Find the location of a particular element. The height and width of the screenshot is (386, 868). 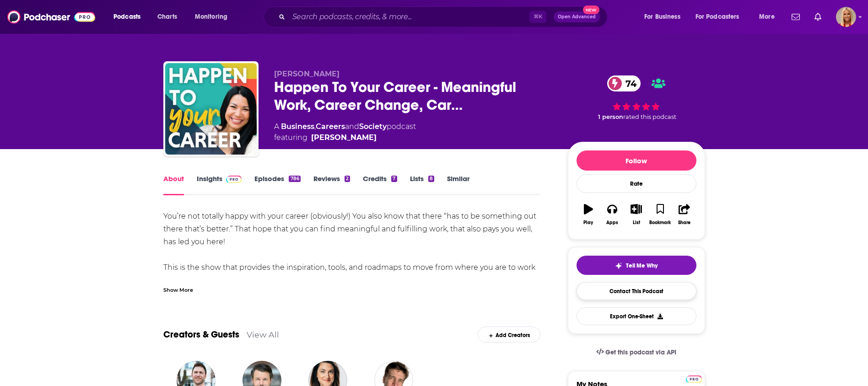

div: A podcast is located at coordinates (345, 132).